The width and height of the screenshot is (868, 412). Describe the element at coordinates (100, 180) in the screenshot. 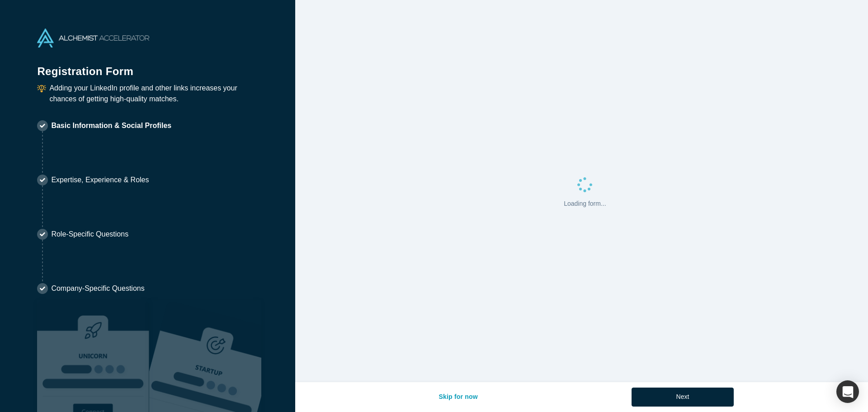

I see `p: Expertise, Experience & Roles` at that location.